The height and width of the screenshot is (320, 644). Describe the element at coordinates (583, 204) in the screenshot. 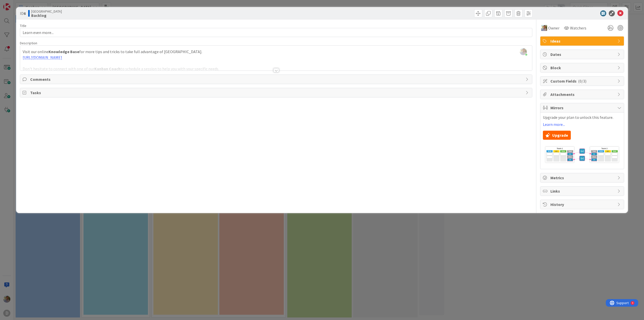

I see `span: History` at that location.